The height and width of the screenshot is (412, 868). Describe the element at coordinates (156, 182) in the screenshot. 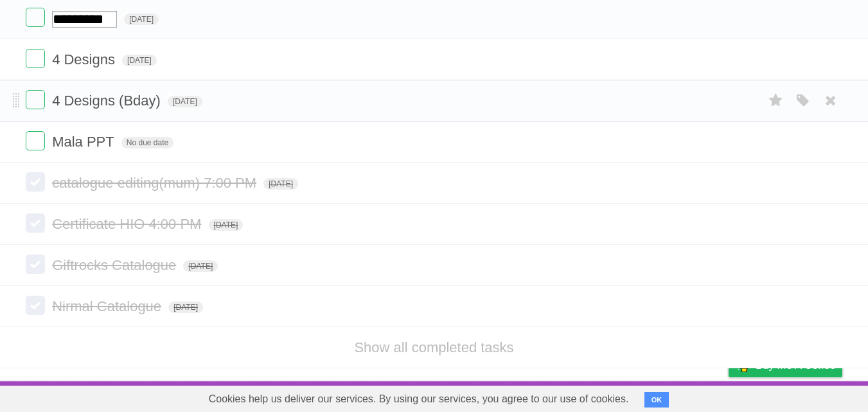

I see `span: catalogue editing(mum) 7:00 PM` at that location.